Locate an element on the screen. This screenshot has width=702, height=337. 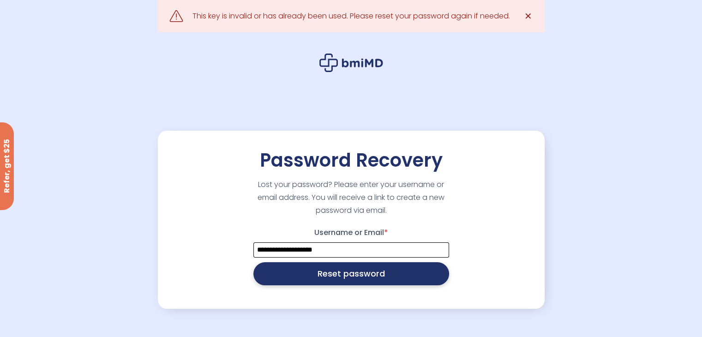
button: Reset password is located at coordinates (351, 274).